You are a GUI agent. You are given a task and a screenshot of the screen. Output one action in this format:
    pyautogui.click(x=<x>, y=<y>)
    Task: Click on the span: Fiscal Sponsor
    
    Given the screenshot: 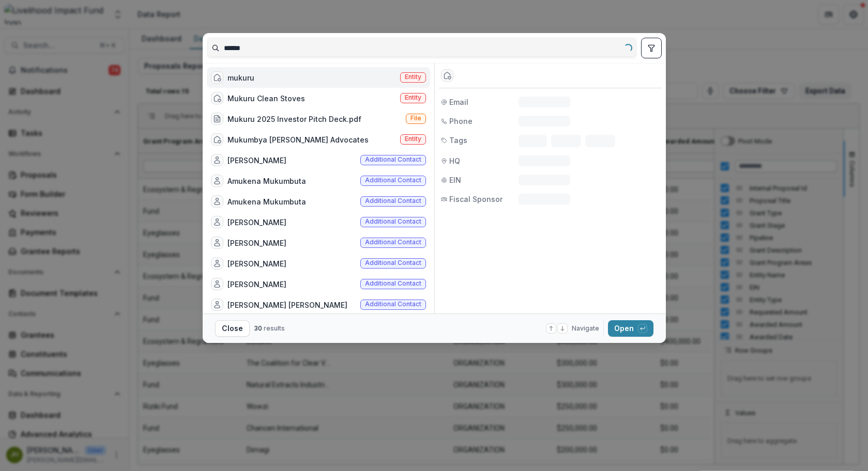 What is the action you would take?
    pyautogui.click(x=475, y=199)
    